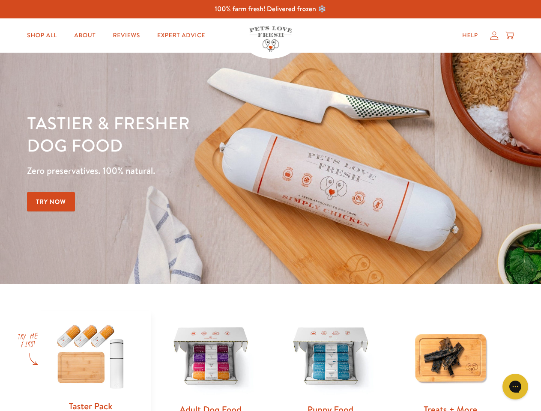 This screenshot has width=541, height=411. I want to click on a: About, so click(85, 36).